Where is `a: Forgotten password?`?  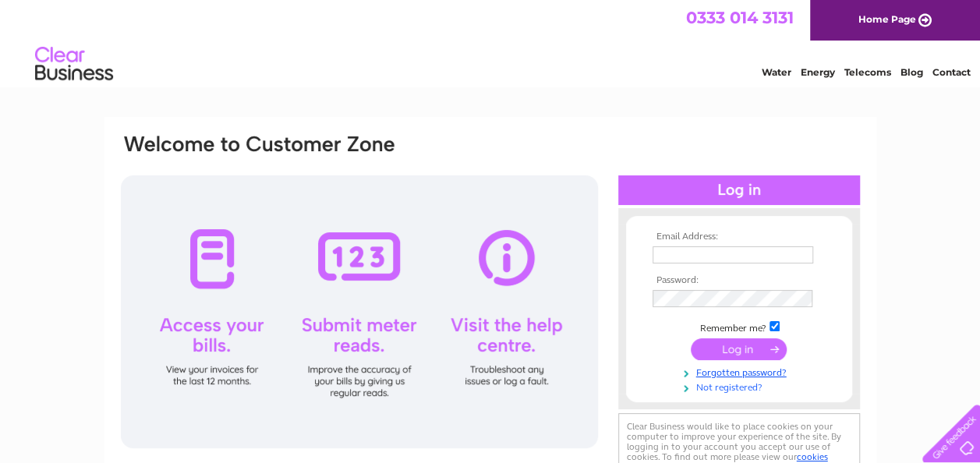 a: Forgotten password? is located at coordinates (740, 371).